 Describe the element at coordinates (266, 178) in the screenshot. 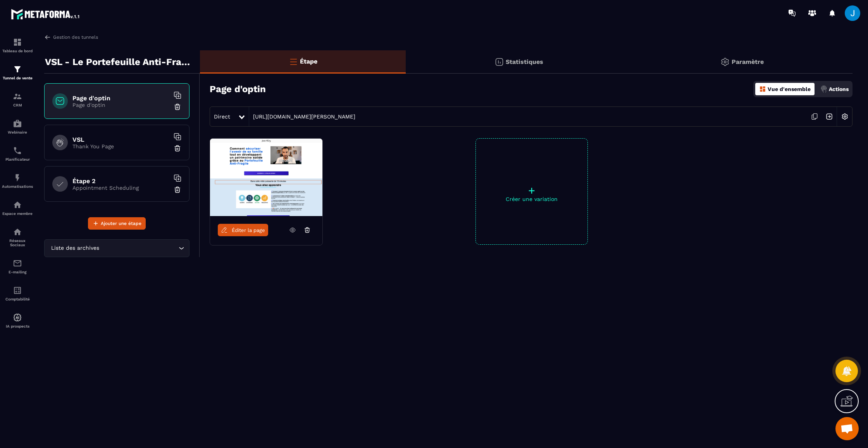

I see `img: image` at that location.